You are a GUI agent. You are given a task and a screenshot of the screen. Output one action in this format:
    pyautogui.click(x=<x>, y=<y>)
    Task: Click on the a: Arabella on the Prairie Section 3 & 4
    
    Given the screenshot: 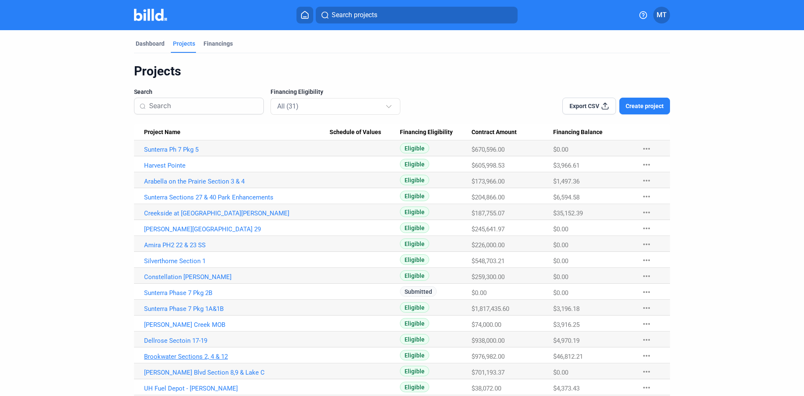 What is the action you would take?
    pyautogui.click(x=236, y=181)
    